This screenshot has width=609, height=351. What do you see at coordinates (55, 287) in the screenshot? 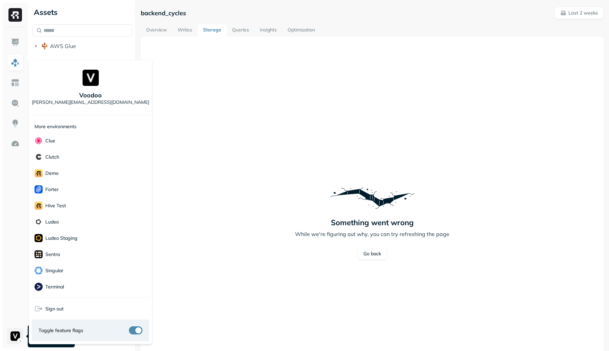
I see `p: Terminal` at bounding box center [55, 287].